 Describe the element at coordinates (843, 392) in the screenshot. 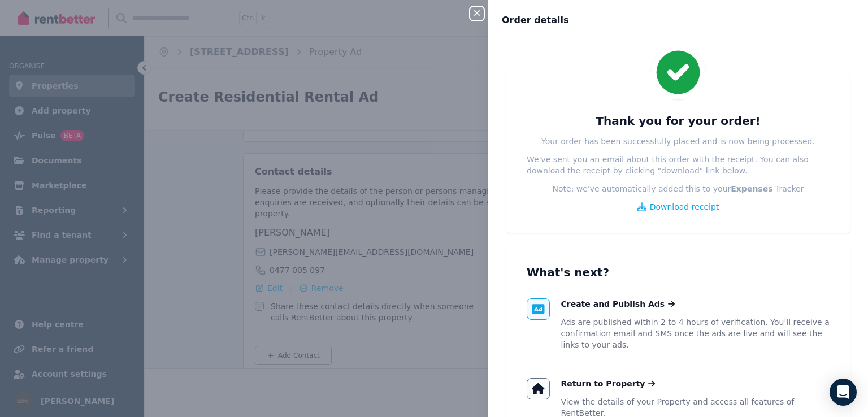

I see `div: Open Intercom Messenger` at that location.